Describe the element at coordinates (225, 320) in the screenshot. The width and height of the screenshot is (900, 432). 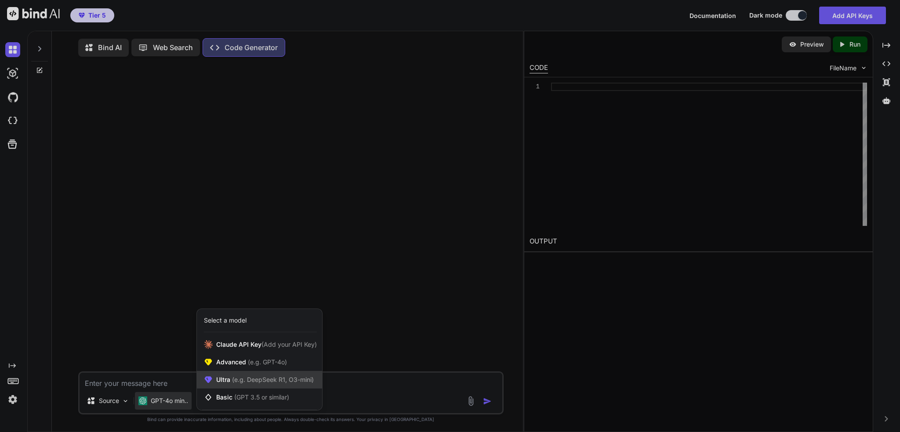
I see `div: Select a model` at that location.